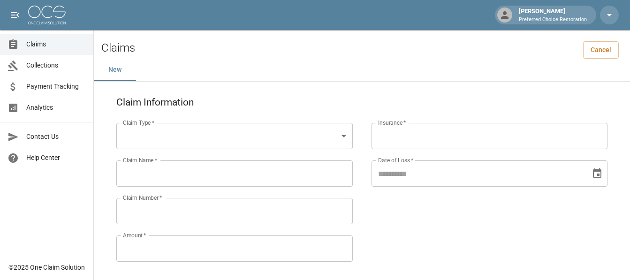 The width and height of the screenshot is (630, 280). What do you see at coordinates (601, 50) in the screenshot?
I see `a: Cancel` at bounding box center [601, 50].